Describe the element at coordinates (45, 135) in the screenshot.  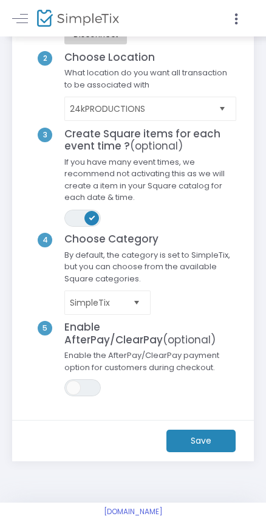
I see `span: 3` at that location.